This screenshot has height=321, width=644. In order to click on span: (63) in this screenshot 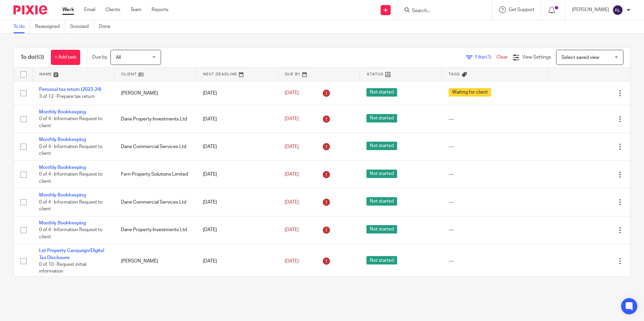, I will do `click(40, 57)`.